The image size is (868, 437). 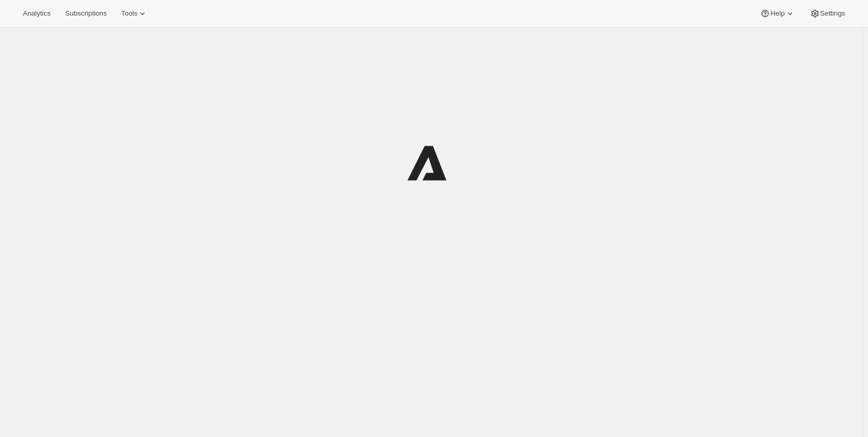 What do you see at coordinates (129, 14) in the screenshot?
I see `span: Tools` at bounding box center [129, 14].